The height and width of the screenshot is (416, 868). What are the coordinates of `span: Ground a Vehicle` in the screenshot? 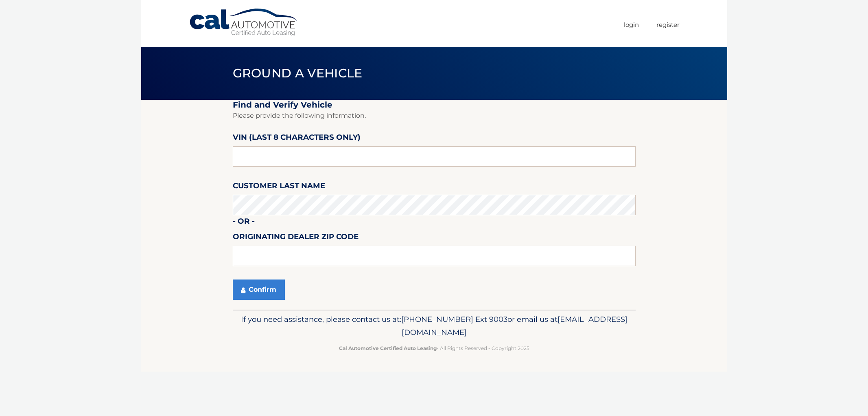 It's located at (298, 73).